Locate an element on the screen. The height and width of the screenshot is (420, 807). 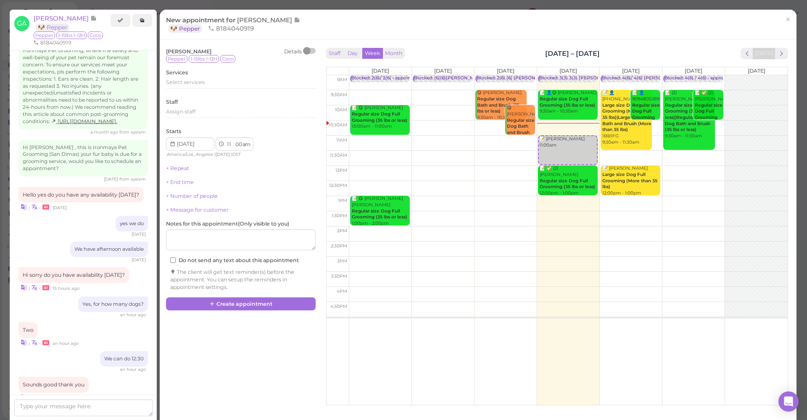
a: 🐶 Pepper is located at coordinates (53, 27).